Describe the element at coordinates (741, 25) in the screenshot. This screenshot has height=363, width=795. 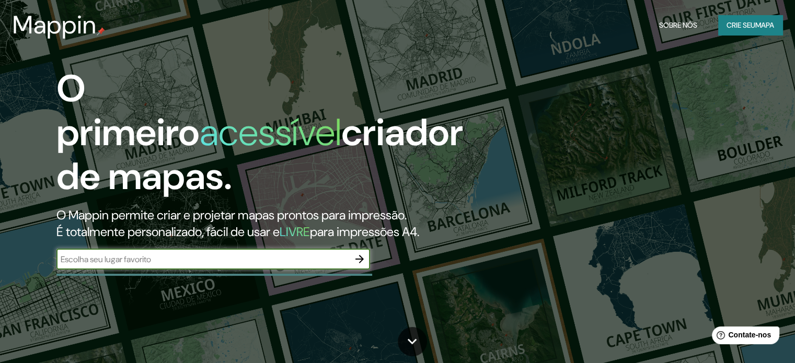
I see `font: Crie seu` at that location.